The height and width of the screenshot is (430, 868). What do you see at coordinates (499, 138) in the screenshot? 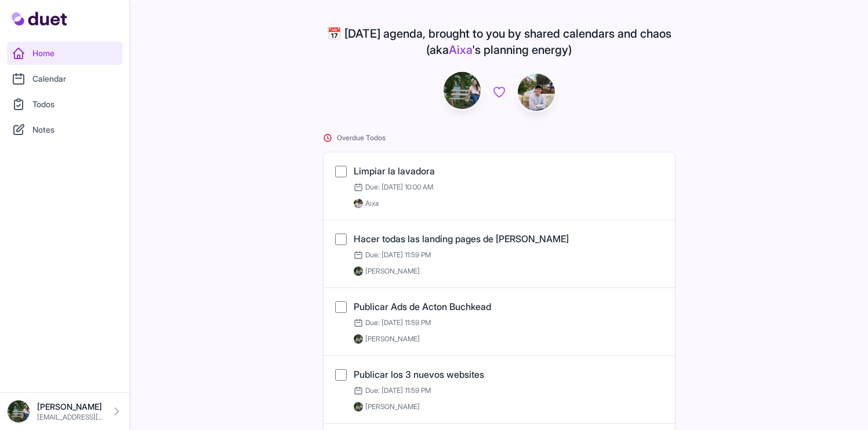
I see `h2: Overdue Todos` at bounding box center [499, 138].